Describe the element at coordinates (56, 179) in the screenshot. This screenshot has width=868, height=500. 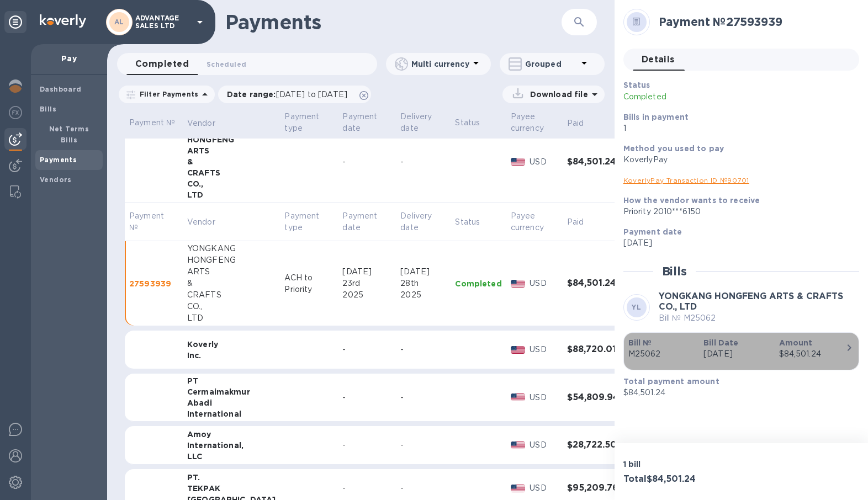
I see `b: Vendors` at that location.